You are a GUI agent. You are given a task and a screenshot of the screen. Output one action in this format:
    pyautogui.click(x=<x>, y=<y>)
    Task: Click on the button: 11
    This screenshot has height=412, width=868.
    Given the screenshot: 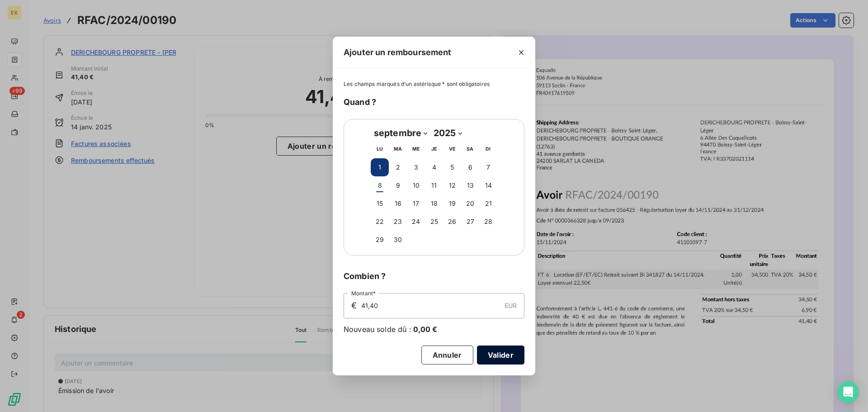 What is the action you would take?
    pyautogui.click(x=434, y=185)
    